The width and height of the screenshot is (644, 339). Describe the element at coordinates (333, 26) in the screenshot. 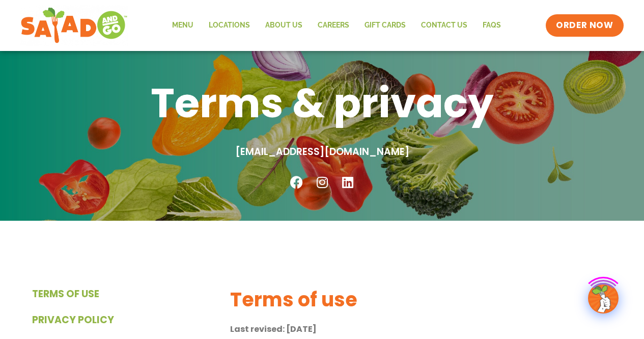

I see `a: Careers` at that location.